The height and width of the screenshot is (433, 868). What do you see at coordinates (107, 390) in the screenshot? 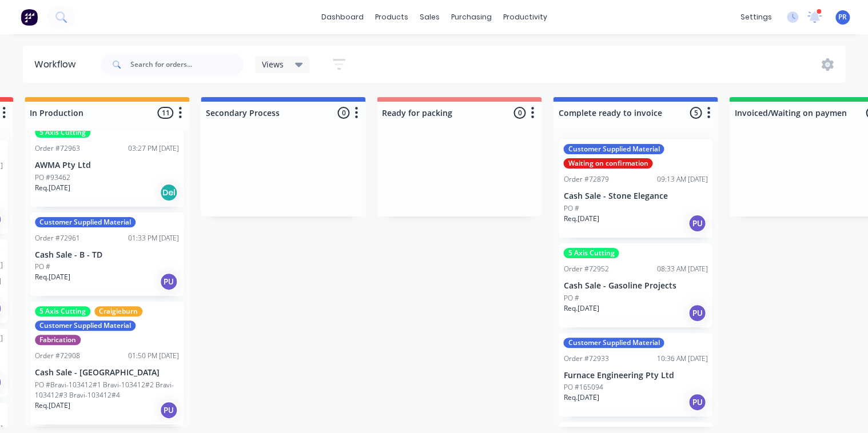
I see `p: PO #Bravi-103412#1 Bravi-103412#2 Bravi-103412#3 Bravi-103412#4` at bounding box center [107, 390].